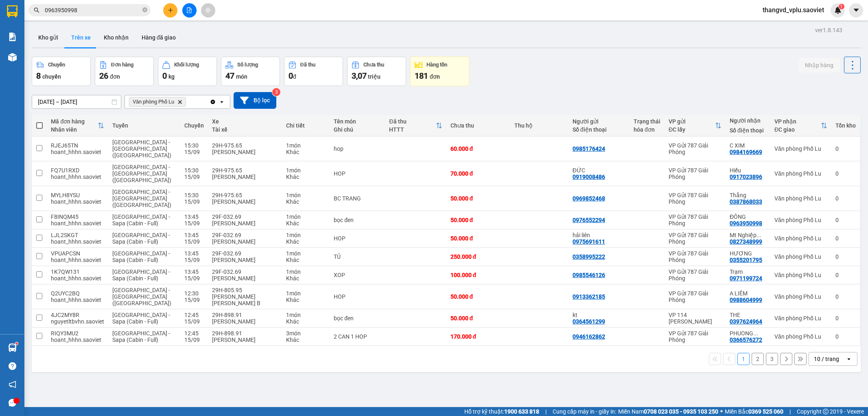 This screenshot has height=416, width=868. I want to click on div: Khối lượng, so click(187, 65).